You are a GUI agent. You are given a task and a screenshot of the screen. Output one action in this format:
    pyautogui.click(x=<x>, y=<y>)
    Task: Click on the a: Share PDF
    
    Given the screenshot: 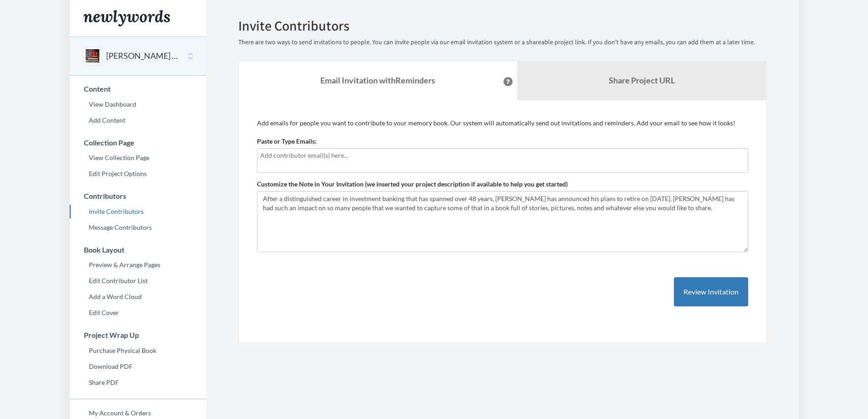 What is the action you would take?
    pyautogui.click(x=138, y=382)
    